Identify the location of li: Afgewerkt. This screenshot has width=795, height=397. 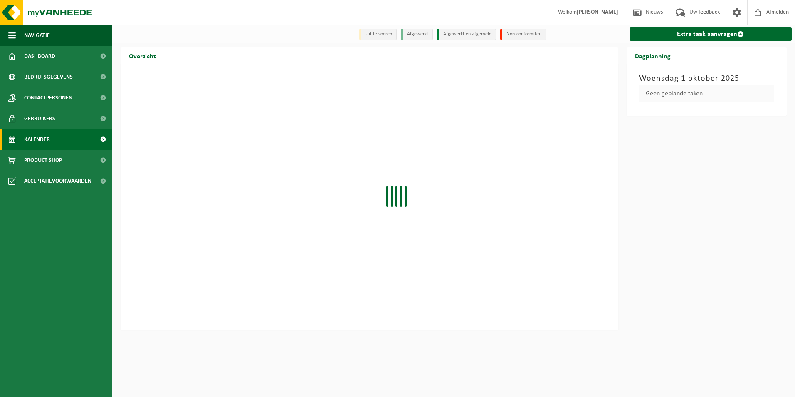
(417, 34).